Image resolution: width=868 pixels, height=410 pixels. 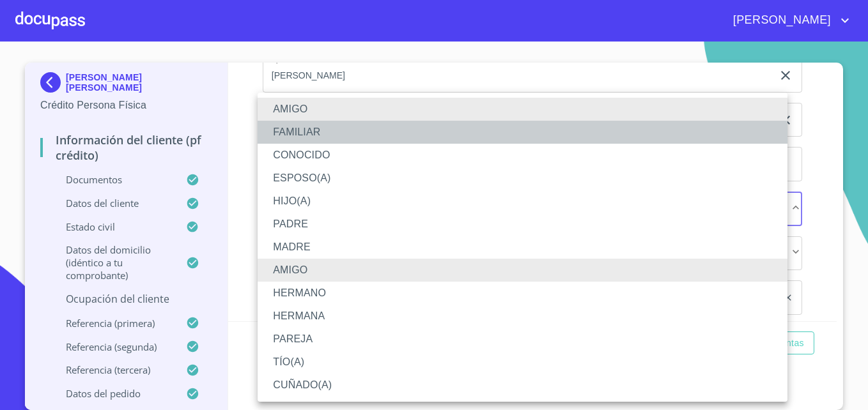 I want to click on li: HIJO(A), so click(x=522, y=201).